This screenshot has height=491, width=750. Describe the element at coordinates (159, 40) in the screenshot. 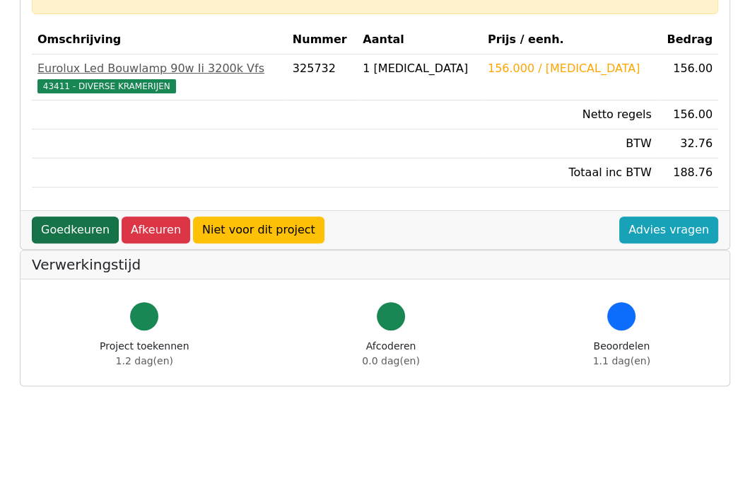

I see `th: Omschrijving` at that location.